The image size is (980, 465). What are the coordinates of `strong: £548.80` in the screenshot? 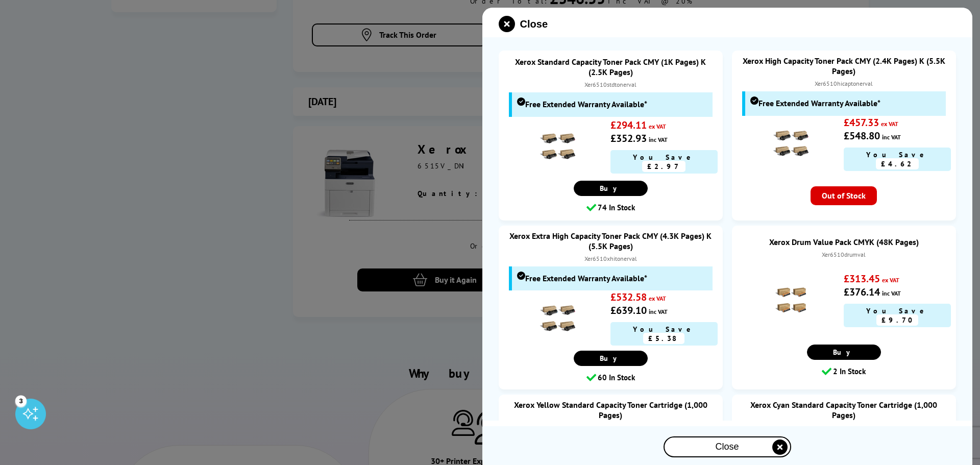 It's located at (861, 135).